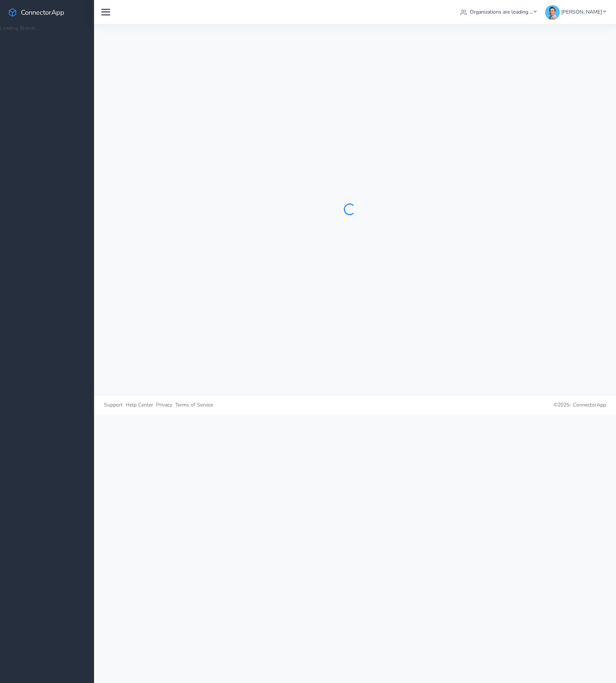  I want to click on span: Support, so click(113, 405).